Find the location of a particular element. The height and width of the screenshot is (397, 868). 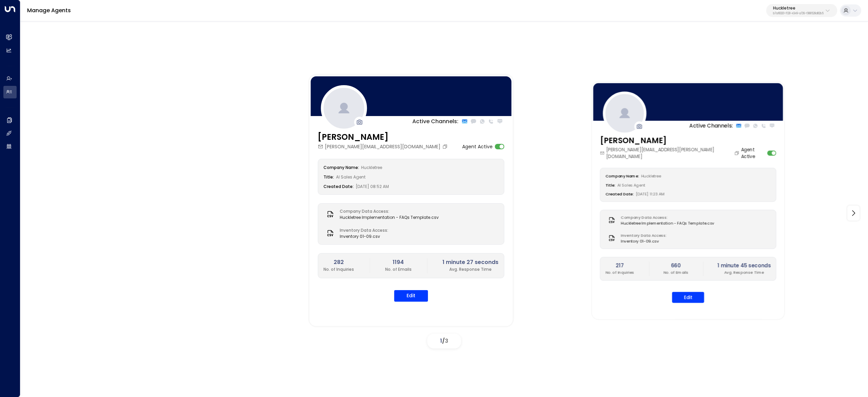

button: Huckletreeb7af8320-f128-4349-a726-f388528d82b5 is located at coordinates (801, 11).